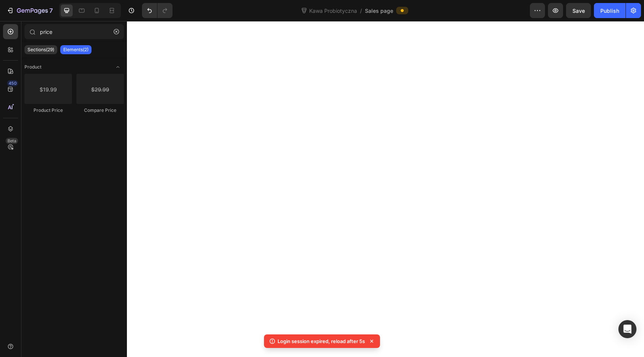 The image size is (644, 357). What do you see at coordinates (333, 11) in the screenshot?
I see `span: Kawa Probiotyczna` at bounding box center [333, 11].